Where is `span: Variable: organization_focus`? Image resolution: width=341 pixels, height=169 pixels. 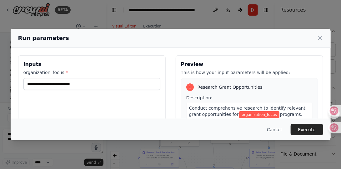
span: Variable: organization_focus is located at coordinates (259, 115).